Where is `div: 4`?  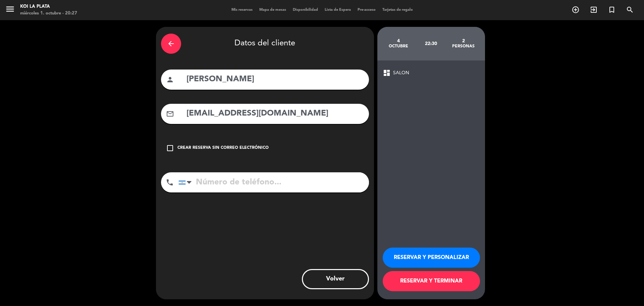
div: 4 is located at coordinates (398, 41).